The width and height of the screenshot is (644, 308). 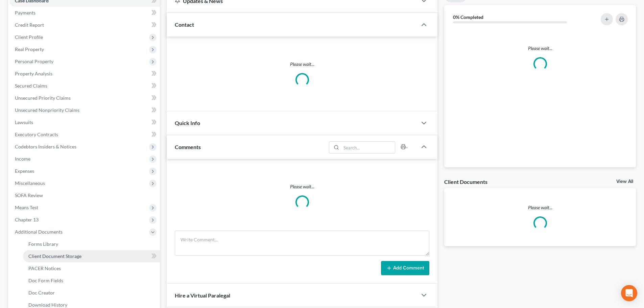 I want to click on a: Unsecured Priority Claims, so click(x=84, y=98).